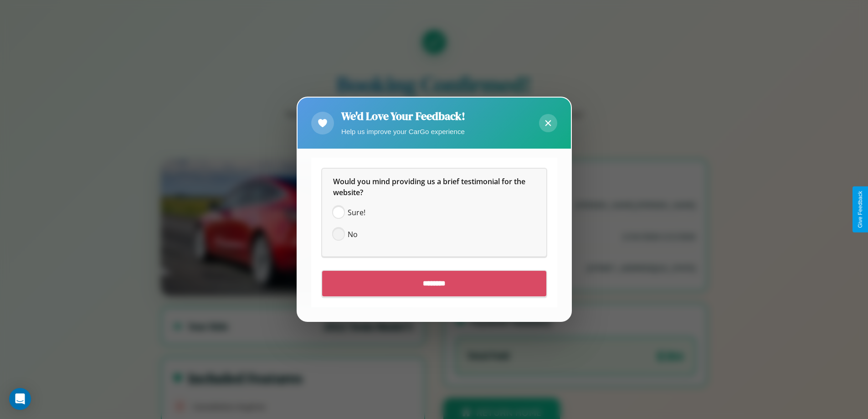  Describe the element at coordinates (403, 116) in the screenshot. I see `h2: We'd Love Your Feedback!` at that location.